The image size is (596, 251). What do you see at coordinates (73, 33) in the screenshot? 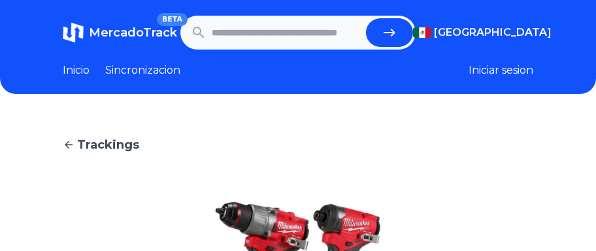
I see `img: MercadoTrack` at bounding box center [73, 33].